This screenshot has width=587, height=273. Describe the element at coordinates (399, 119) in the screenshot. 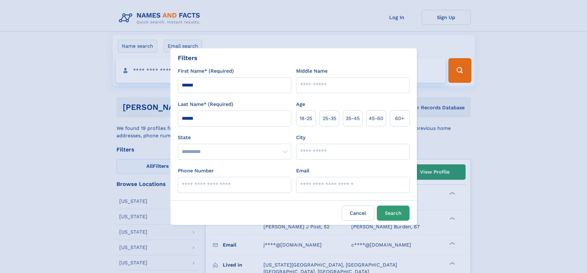

I see `span: 60+` at that location.